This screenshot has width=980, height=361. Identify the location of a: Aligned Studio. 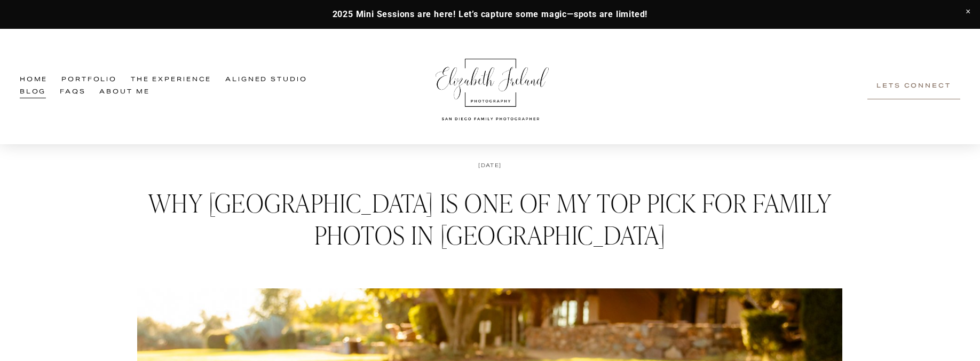
(267, 80).